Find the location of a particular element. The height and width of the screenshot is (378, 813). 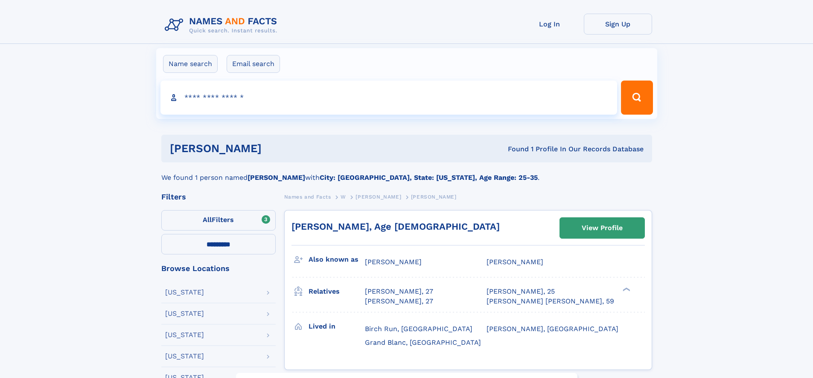

h3: Relatives is located at coordinates (337, 292).